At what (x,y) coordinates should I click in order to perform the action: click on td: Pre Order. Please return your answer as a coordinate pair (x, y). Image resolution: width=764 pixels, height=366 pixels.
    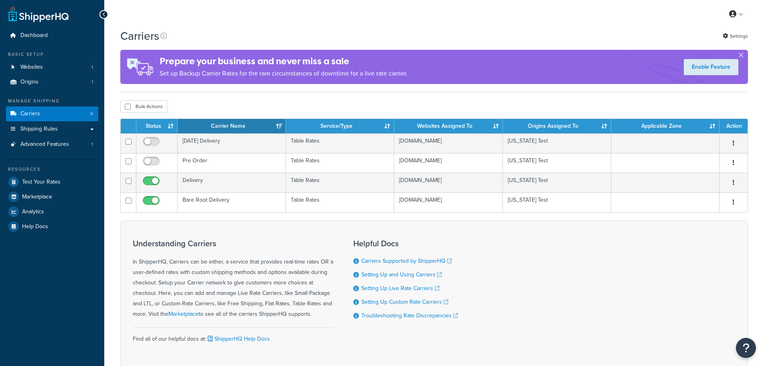
    Looking at the image, I should click on (232, 163).